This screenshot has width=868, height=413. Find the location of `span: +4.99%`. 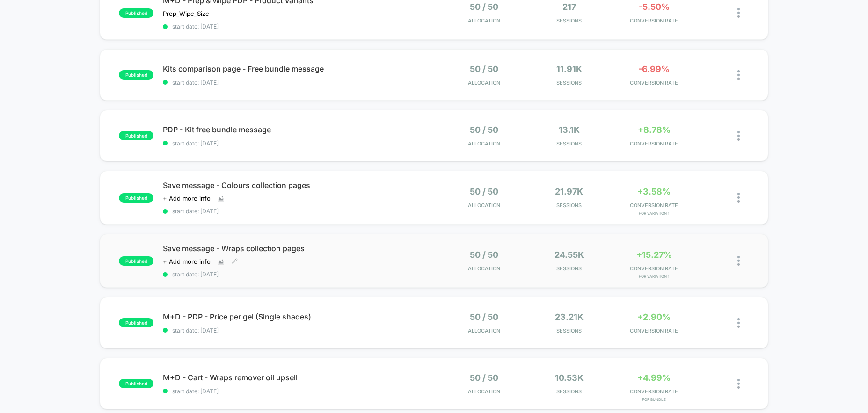

span: +4.99% is located at coordinates (654, 377).